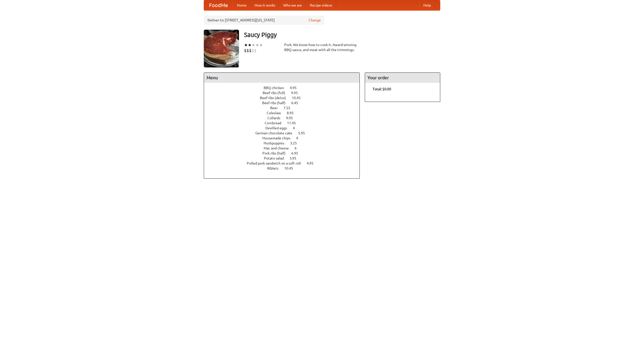  Describe the element at coordinates (242, 5) in the screenshot. I see `a: Home` at that location.